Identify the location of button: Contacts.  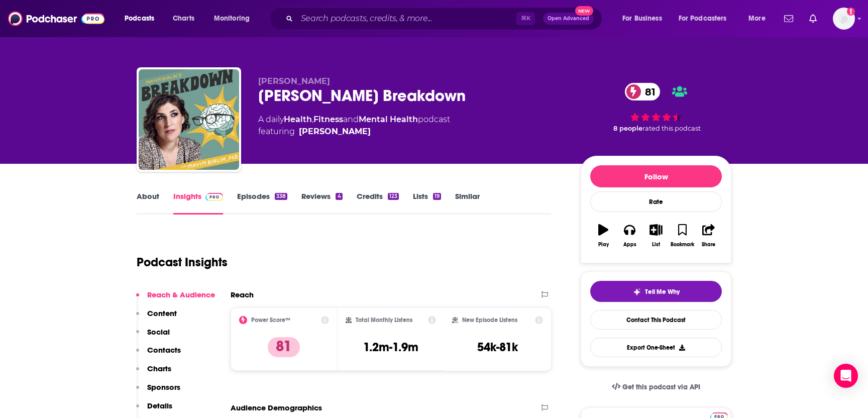
(158, 354).